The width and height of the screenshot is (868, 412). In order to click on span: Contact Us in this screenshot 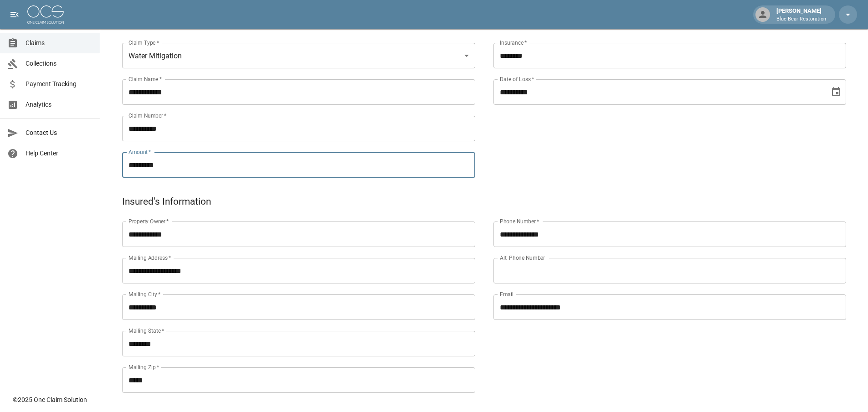, I will do `click(59, 133)`.